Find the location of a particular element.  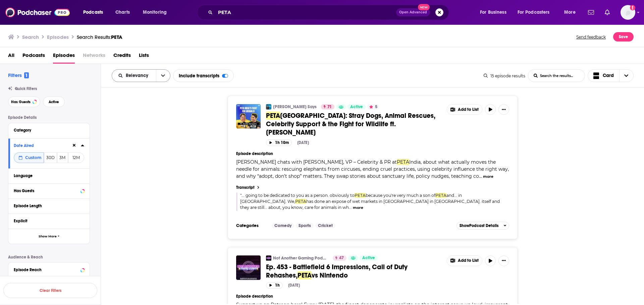

a: "... going to be dedicated to you as a person. obviously toPETAbecause you're very much a son ofP... is located at coordinates (370, 201).